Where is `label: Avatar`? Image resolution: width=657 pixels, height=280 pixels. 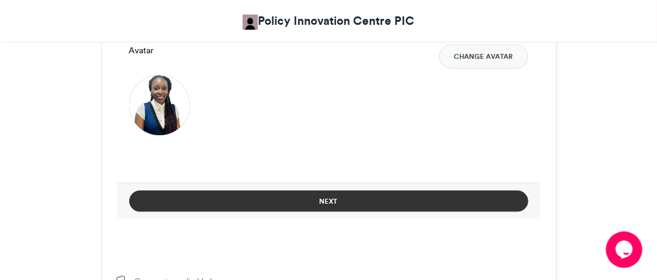 label: Avatar is located at coordinates (141, 50).